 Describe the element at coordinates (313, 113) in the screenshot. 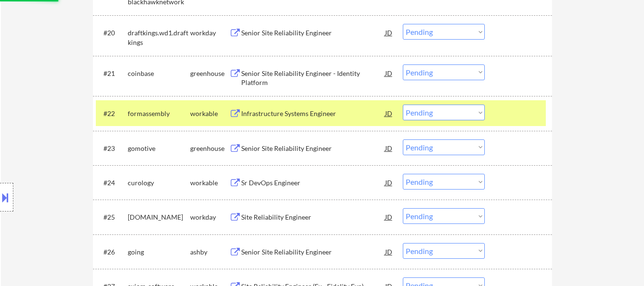

I see `div: Infrastructure Systems Engineer` at that location.